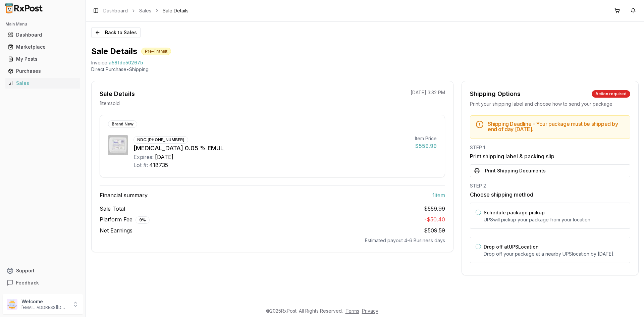 Image resolution: width=644 pixels, height=317 pixels. Describe the element at coordinates (43, 71) in the screenshot. I see `div: Purchases` at that location.